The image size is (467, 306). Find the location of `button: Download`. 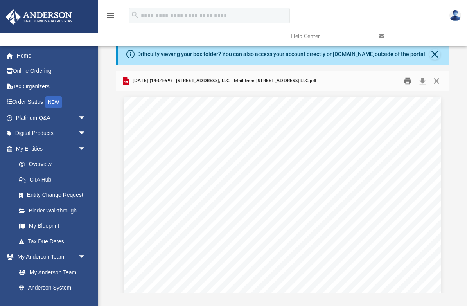

button: Download is located at coordinates (423, 81).